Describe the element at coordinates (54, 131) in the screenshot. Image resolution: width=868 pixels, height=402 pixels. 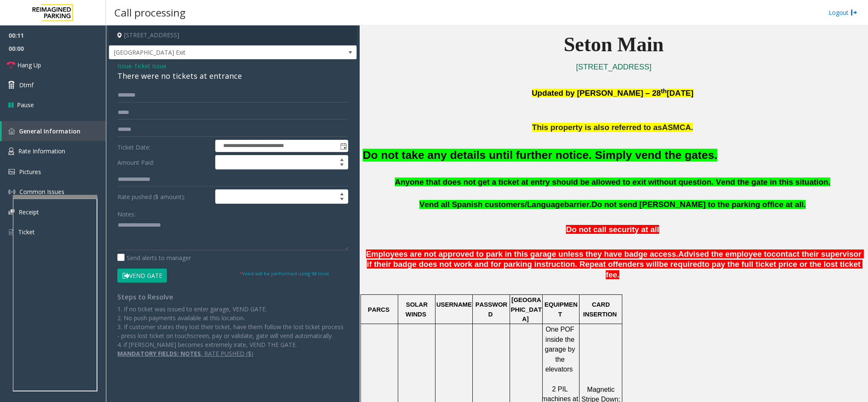
I see `a: General Information` at that location.